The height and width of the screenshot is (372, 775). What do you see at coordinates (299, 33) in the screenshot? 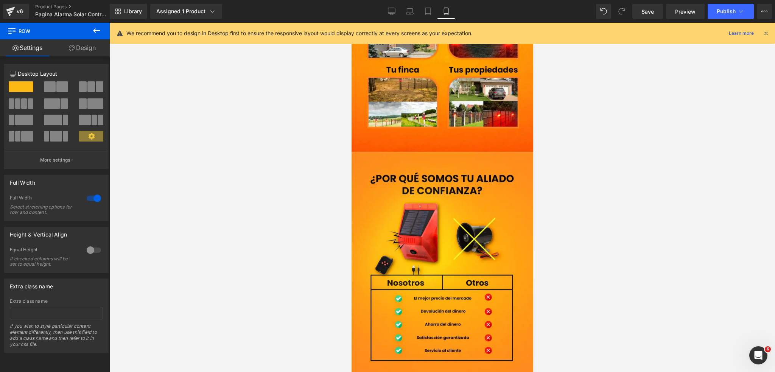
I see `p: We recommend you to design in Desktop first to ensure the responsive layout would display correct...` at bounding box center [299, 33].